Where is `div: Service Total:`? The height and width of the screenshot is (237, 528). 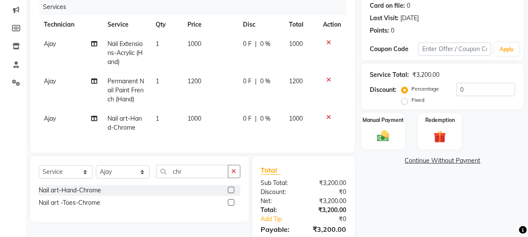 div: Service Total: is located at coordinates (389, 75).